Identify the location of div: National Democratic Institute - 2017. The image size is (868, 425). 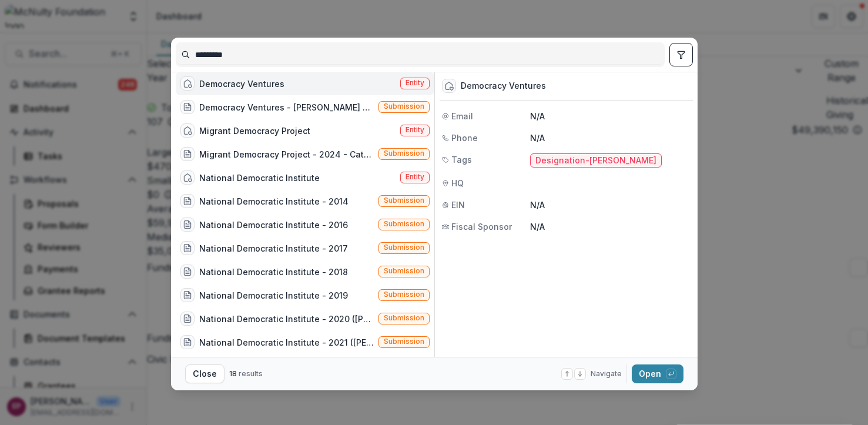
(274, 248).